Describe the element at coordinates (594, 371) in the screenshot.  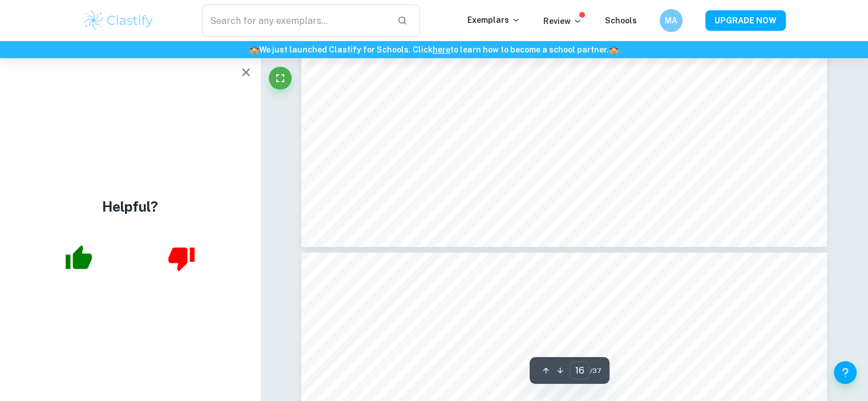
I see `span: / 37` at that location.